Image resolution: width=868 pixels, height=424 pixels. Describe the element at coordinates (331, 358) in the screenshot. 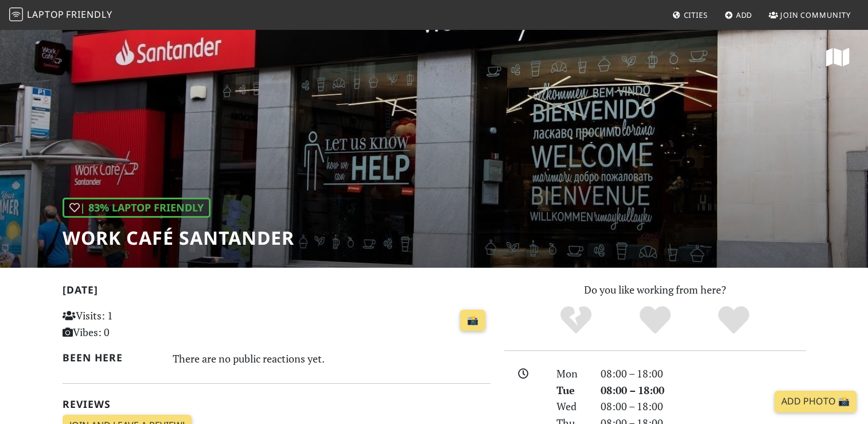

I see `div: There are no public reactions yet.` at that location.